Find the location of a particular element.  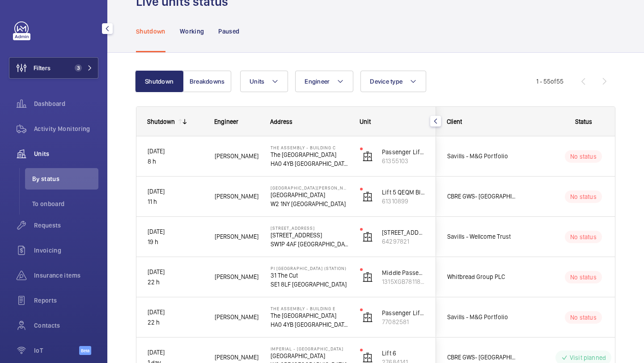

p: Working is located at coordinates (192, 31).